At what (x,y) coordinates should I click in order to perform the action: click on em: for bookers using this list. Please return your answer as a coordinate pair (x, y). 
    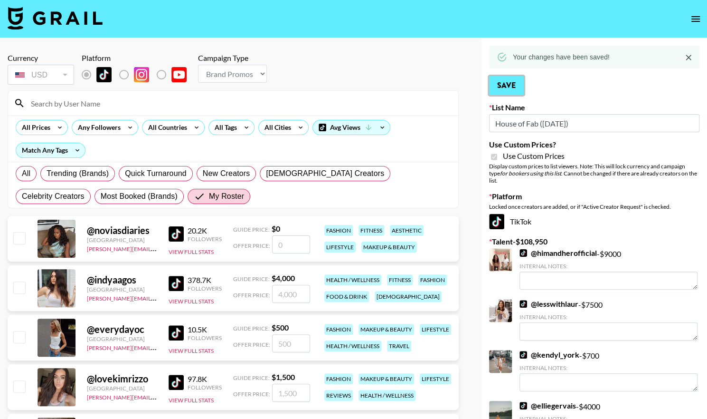
    Looking at the image, I should click on (531, 173).